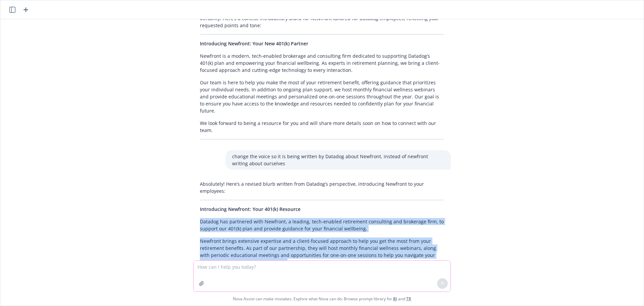 The image size is (644, 306). I want to click on p: Our team is here to help you make the most of your retirement benefit, offering guidance that pri..., so click(322, 97).